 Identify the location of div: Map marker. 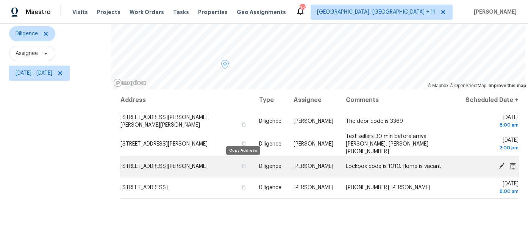
(225, 66).